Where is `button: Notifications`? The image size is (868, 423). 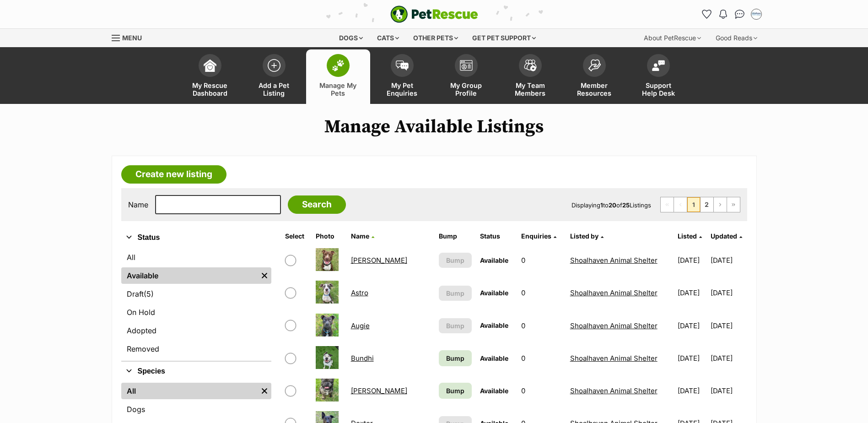 button: Notifications is located at coordinates (723, 14).